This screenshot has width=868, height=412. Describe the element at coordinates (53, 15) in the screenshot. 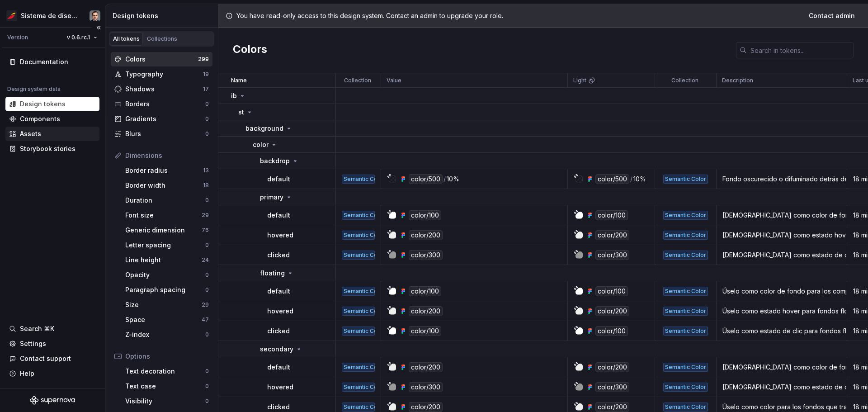

I see `button: Sistema de diseño IberiaJulio Reyes` at that location.